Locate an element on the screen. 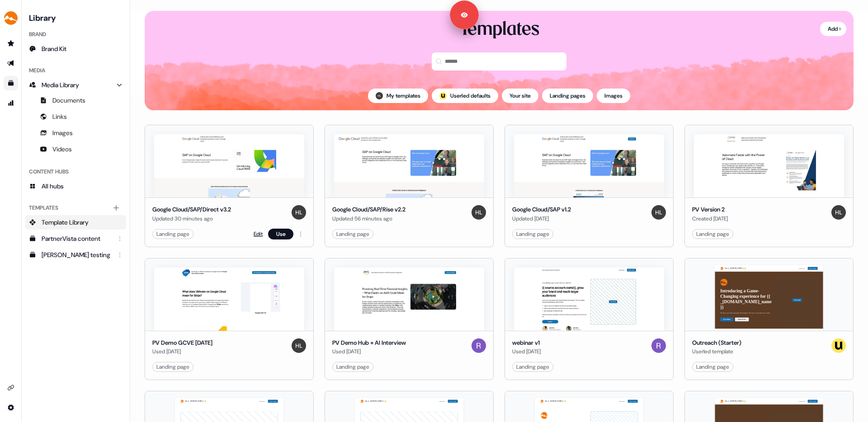 The width and height of the screenshot is (868, 422). div: Media is located at coordinates (76, 71).